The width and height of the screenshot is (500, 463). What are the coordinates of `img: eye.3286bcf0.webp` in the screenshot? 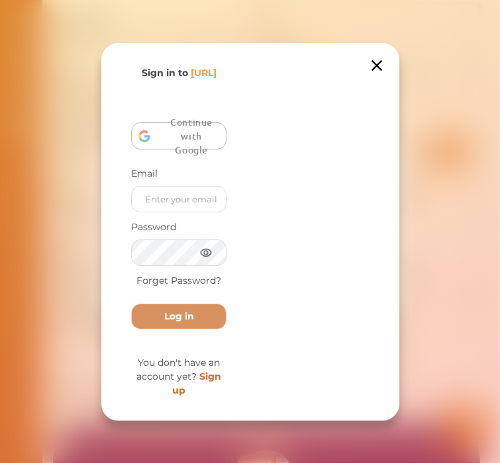 It's located at (206, 252).